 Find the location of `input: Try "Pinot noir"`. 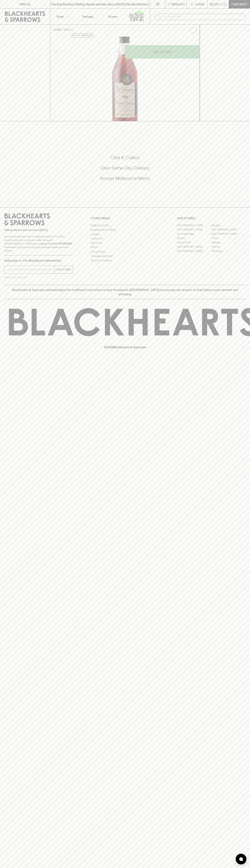

input: Try "Pinot noir" is located at coordinates (203, 17).